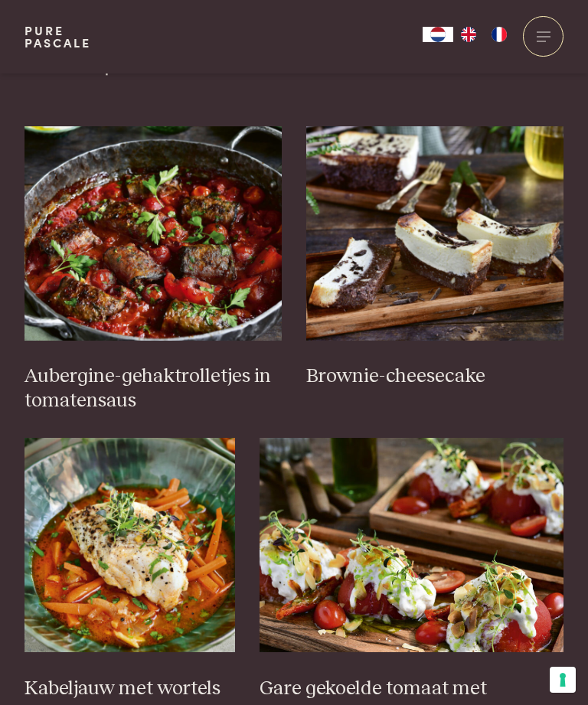  What do you see at coordinates (469, 35) in the screenshot?
I see `a: EN` at bounding box center [469, 35].